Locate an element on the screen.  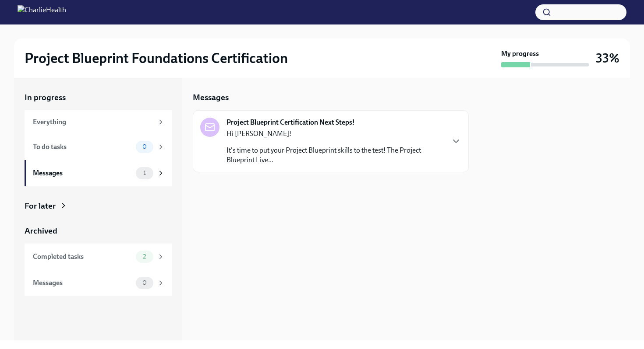
h5: Messages is located at coordinates (211, 98).